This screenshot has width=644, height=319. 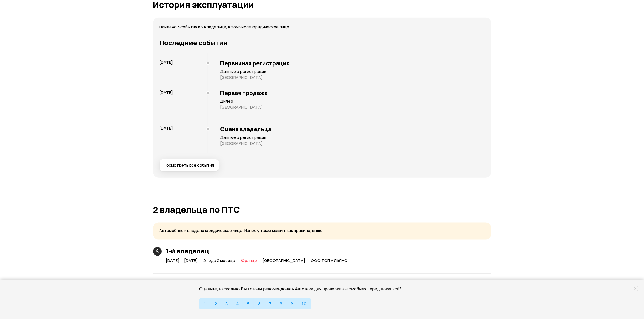 I want to click on p: Найдено 3 события и 2 владельца, в том числе юридическое лицо., so click(x=322, y=27).